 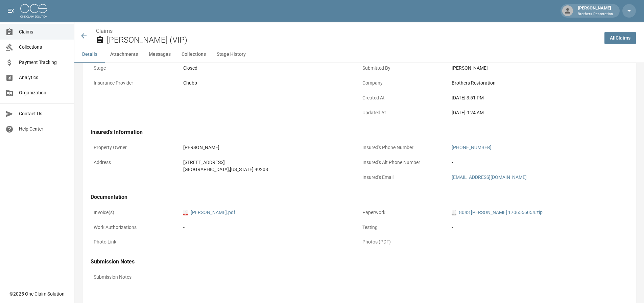 What do you see at coordinates (404, 112) in the screenshot?
I see `p: Updated At` at bounding box center [404, 112].